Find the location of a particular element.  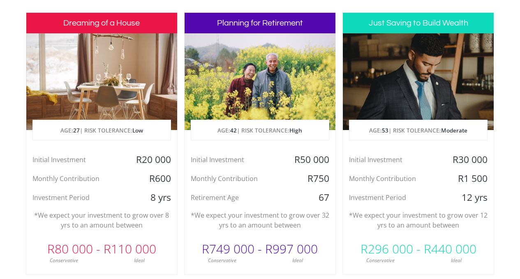

span: High is located at coordinates (295, 130).